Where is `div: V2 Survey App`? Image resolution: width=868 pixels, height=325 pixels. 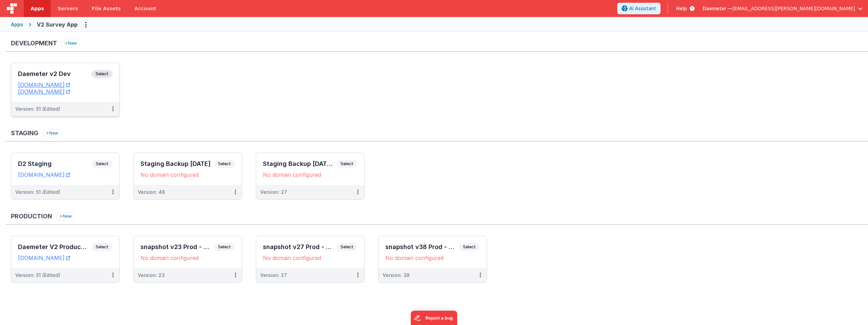 div: V2 Survey App is located at coordinates (57, 25).